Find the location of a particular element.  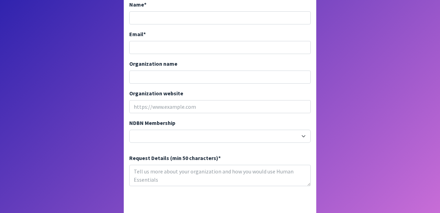

label: Email is located at coordinates (137, 34).